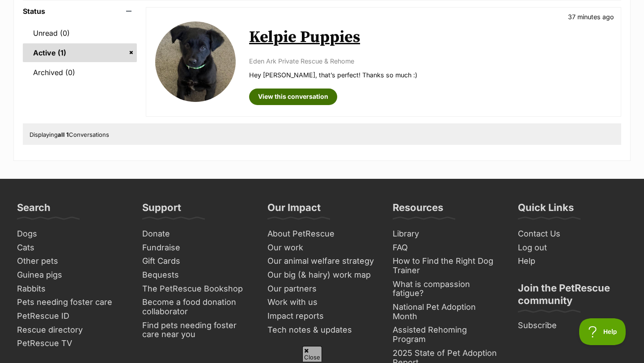  Describe the element at coordinates (197, 247) in the screenshot. I see `a: Fundraise` at that location.